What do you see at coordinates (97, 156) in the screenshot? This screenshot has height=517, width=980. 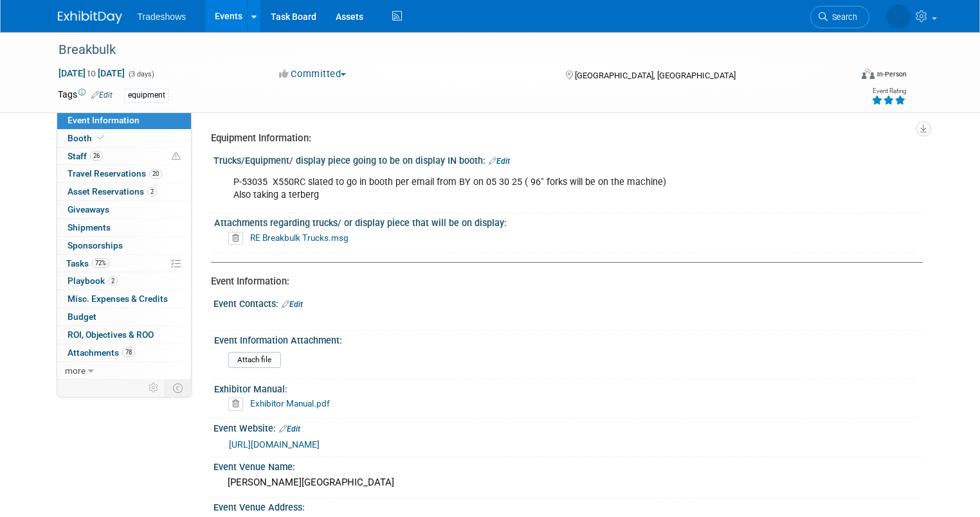 I see `span: 26` at bounding box center [97, 156].